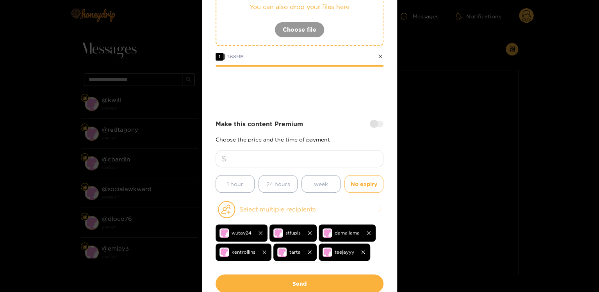 This screenshot has width=599, height=292. Describe the element at coordinates (235, 183) in the screenshot. I see `span: 1 hour` at that location.